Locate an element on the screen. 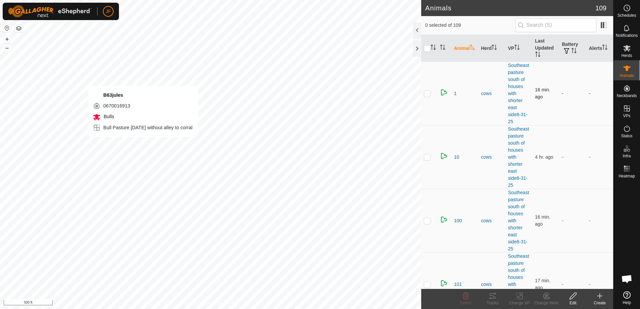 This screenshot has width=640, height=309. div: Change VP is located at coordinates (519, 303).